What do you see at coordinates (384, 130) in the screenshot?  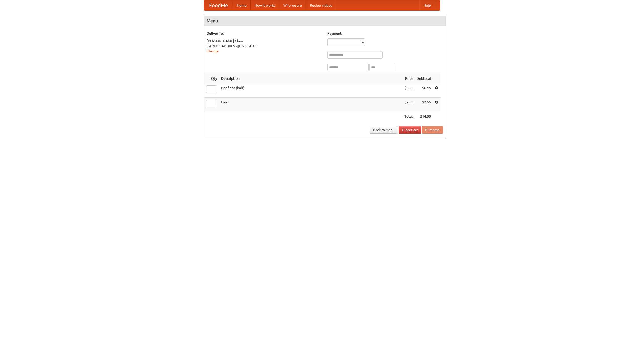 I see `a: Back to Menu` at bounding box center [384, 130].